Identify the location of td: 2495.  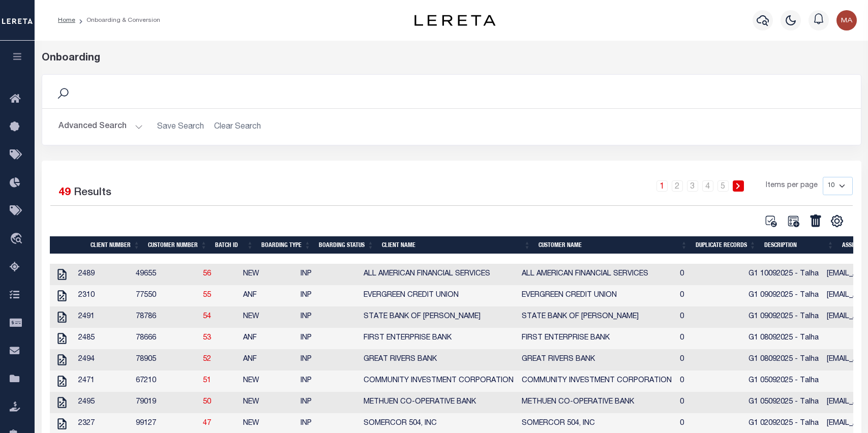
(102, 402).